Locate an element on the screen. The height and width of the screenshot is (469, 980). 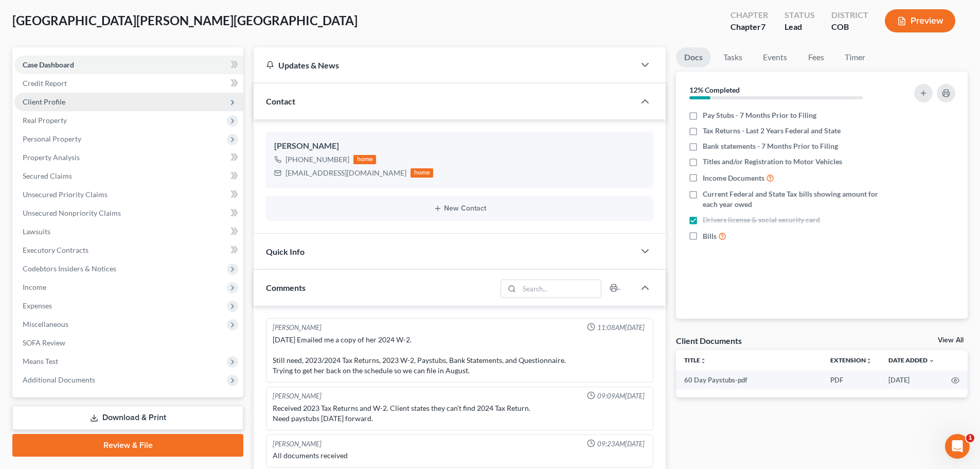
a: Executory Contracts is located at coordinates (129, 250).